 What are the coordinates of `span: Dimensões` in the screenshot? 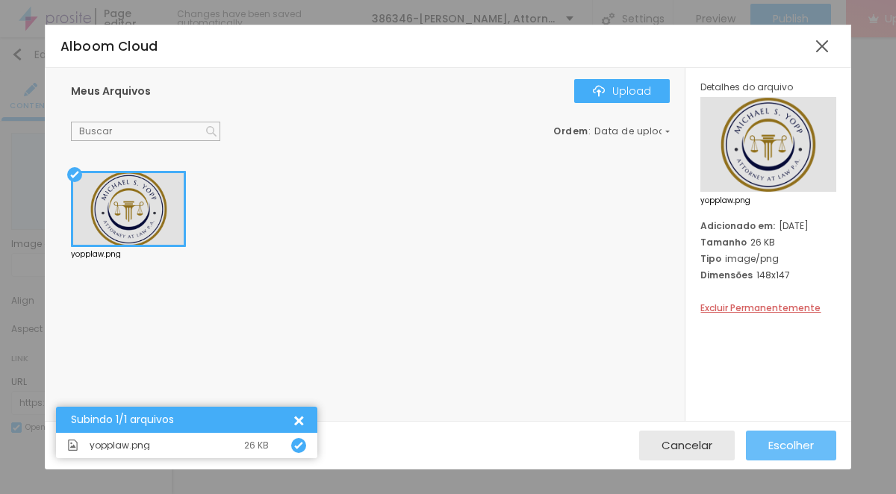 It's located at (727, 275).